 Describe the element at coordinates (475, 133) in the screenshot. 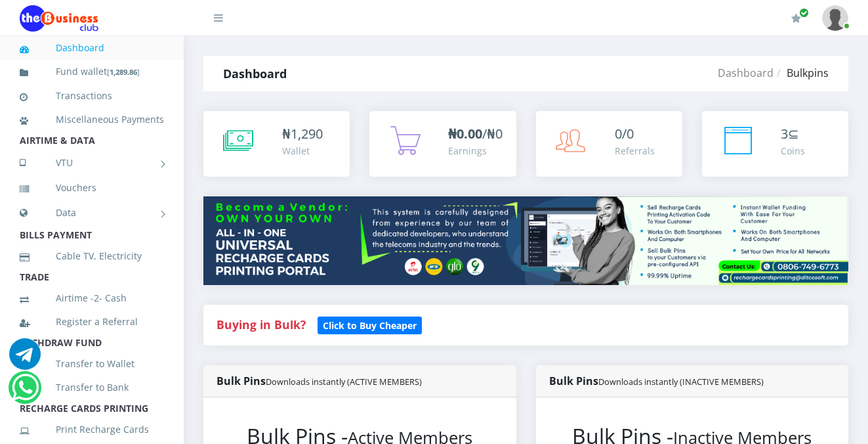

I see `span: /₦0` at that location.